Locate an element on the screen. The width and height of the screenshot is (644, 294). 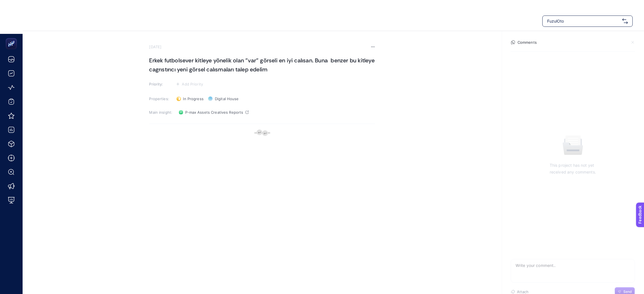
span: Add Priority is located at coordinates (193, 84).